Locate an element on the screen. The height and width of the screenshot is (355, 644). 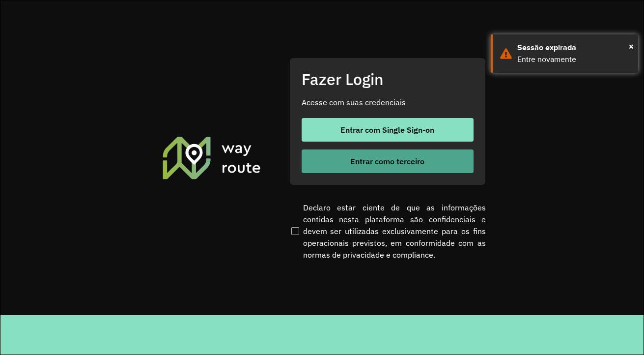
div: Sessão expirada is located at coordinates (573, 47).